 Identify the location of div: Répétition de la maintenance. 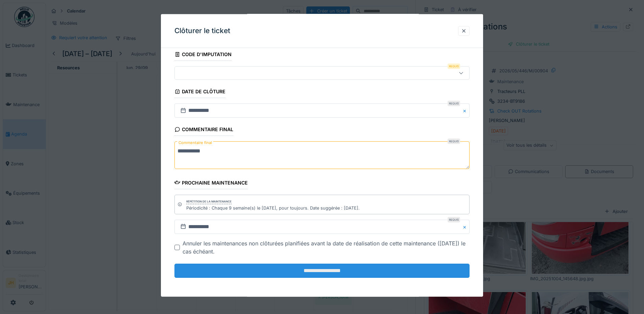
(209, 202).